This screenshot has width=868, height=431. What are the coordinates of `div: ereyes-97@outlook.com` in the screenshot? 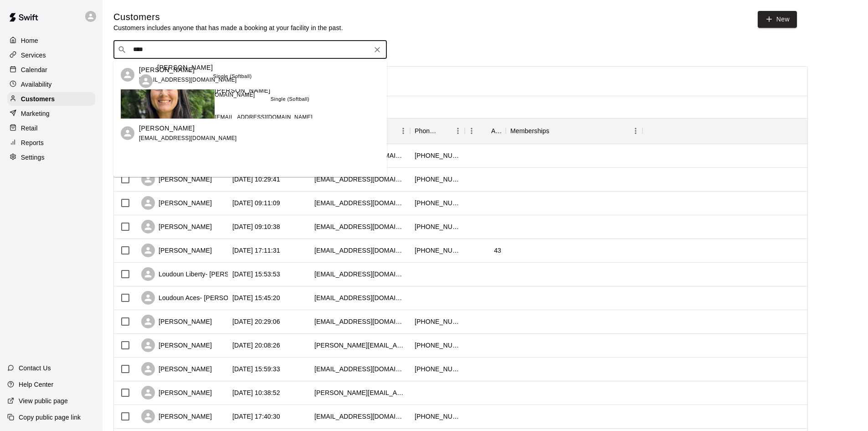 It's located at (360, 203).